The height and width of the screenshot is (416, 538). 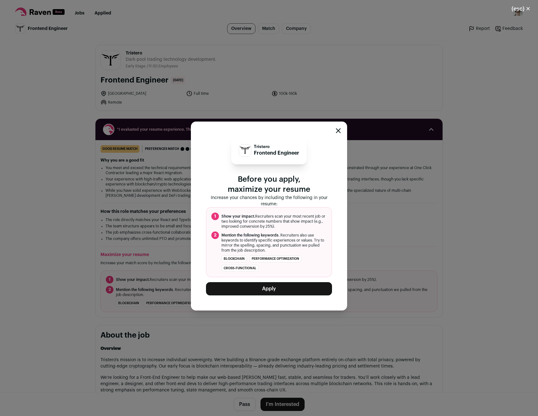 What do you see at coordinates (276, 147) in the screenshot?
I see `p: Tristero` at bounding box center [276, 147].